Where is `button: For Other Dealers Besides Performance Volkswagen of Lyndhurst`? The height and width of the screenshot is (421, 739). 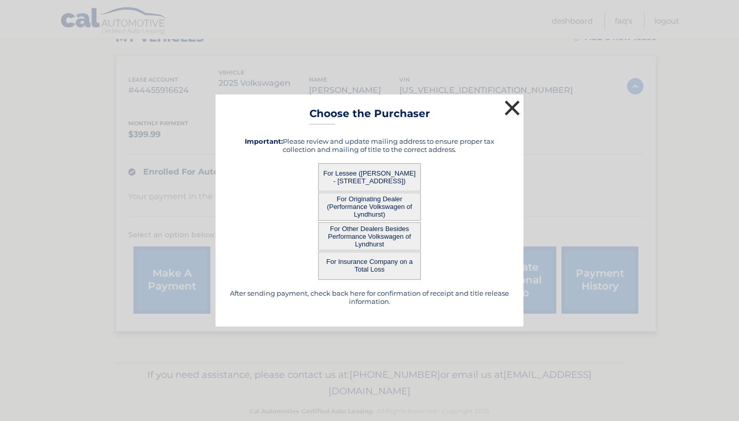 button: For Other Dealers Besides Performance Volkswagen of Lyndhurst is located at coordinates (370, 236).